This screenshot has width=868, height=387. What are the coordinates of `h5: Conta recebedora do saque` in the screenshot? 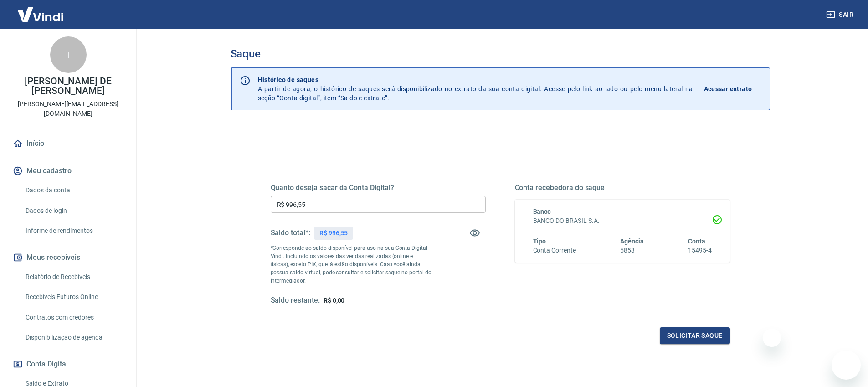 It's located at (622, 188).